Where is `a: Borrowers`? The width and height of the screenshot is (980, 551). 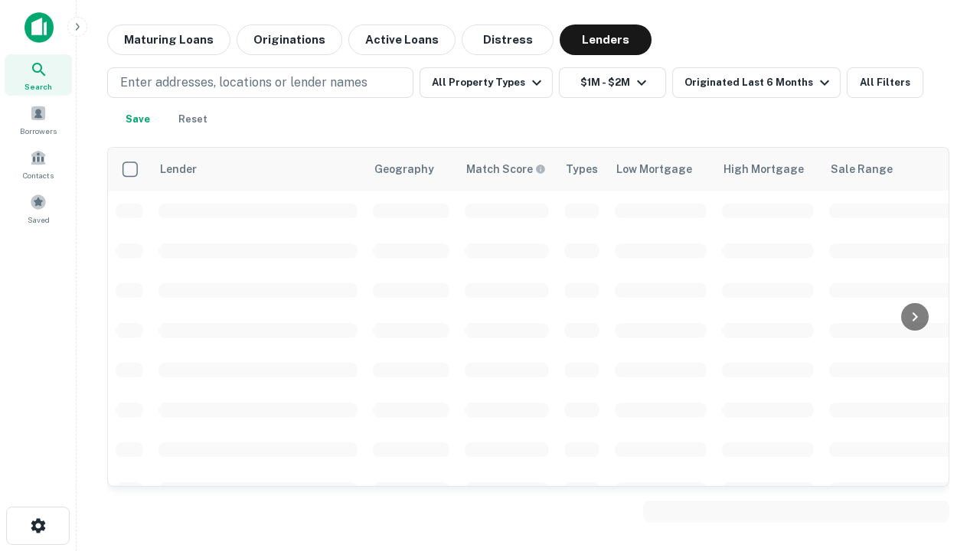
a: Borrowers is located at coordinates (39, 120).